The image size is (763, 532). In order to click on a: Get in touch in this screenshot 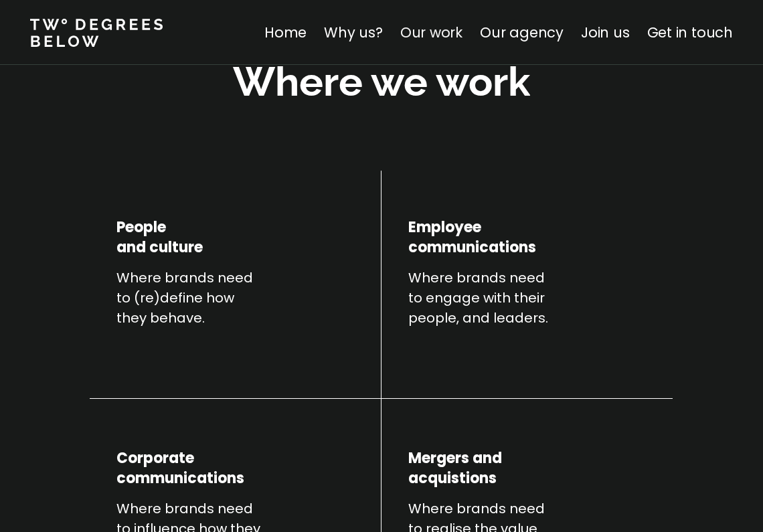, I will do `click(690, 32)`.